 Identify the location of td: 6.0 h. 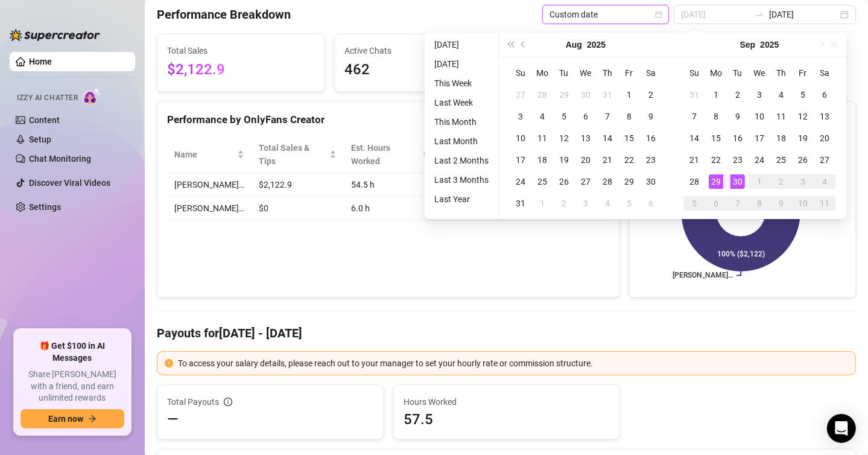
(390, 209).